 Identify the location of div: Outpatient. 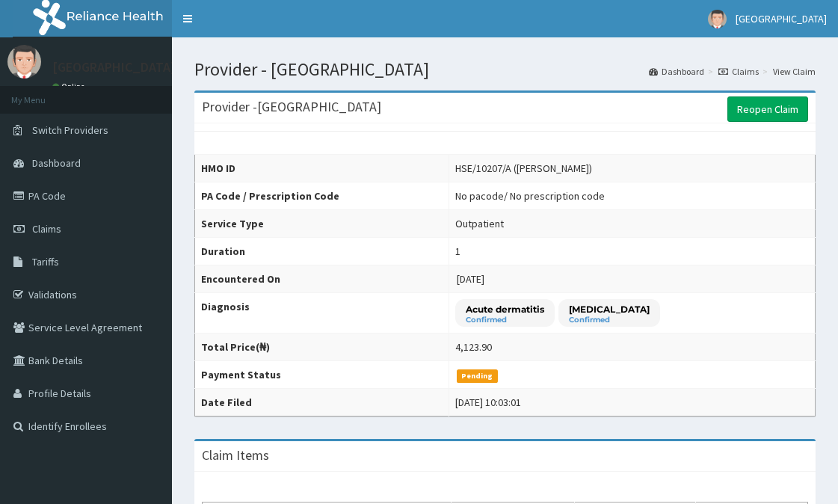
(479, 224).